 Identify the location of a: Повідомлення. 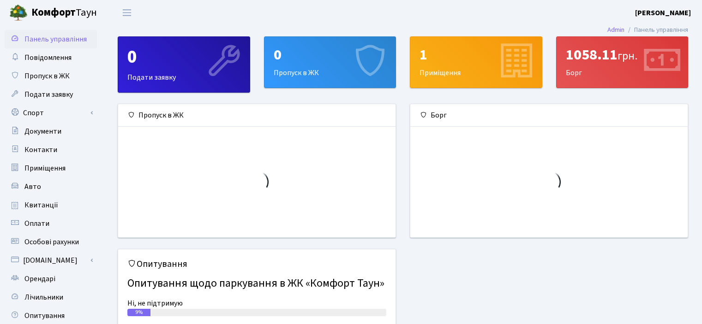
(51, 58).